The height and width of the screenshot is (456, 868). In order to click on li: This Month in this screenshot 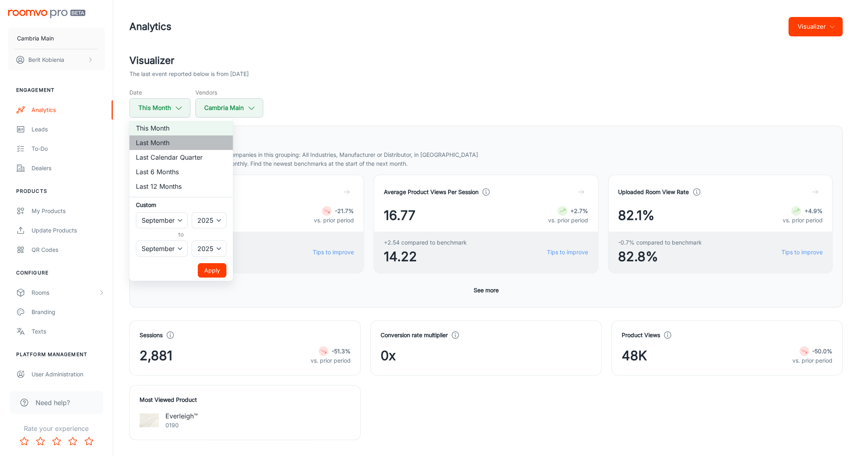, I will do `click(181, 128)`.